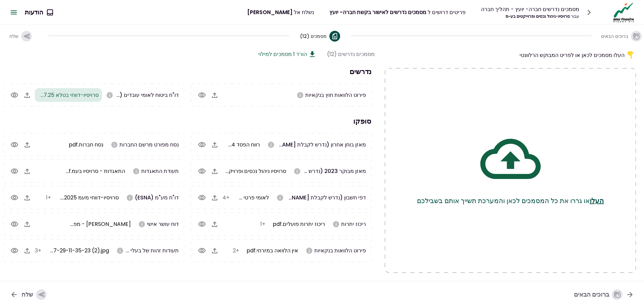  Describe the element at coordinates (530, 9) in the screenshot. I see `div: מסמכים נדרשים חברה- יועץ - תהליך חברה` at that location.